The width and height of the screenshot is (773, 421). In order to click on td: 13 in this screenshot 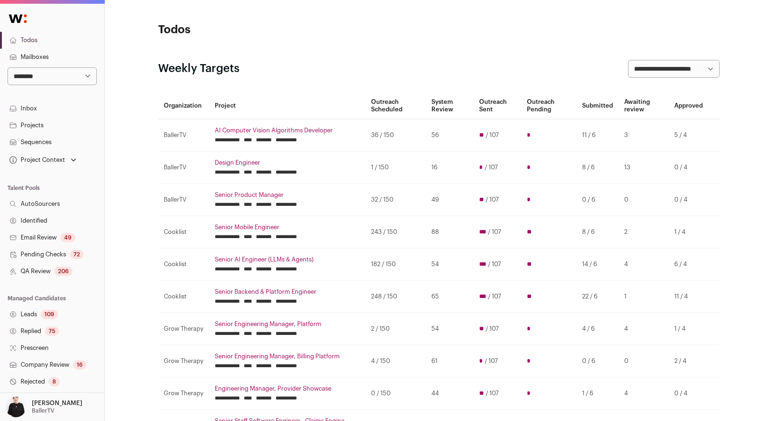, I will do `click(643, 167)`.